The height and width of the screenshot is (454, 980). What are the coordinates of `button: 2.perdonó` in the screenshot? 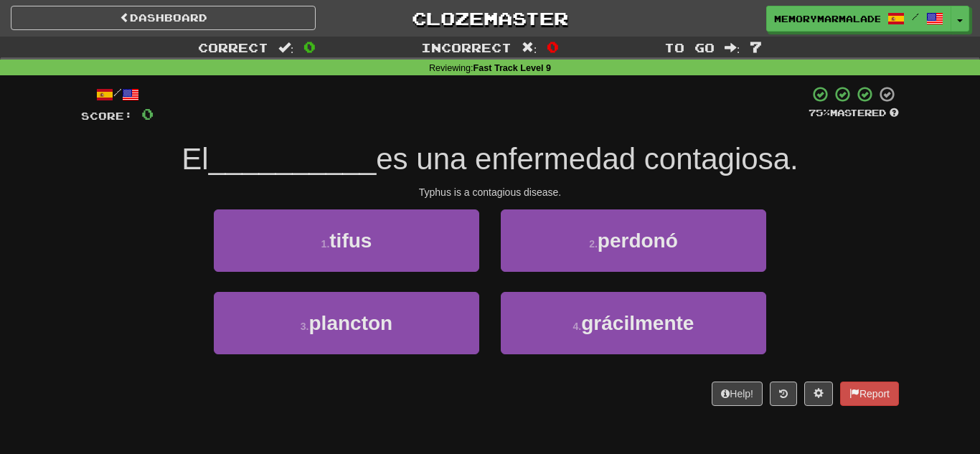 It's located at (633, 241).